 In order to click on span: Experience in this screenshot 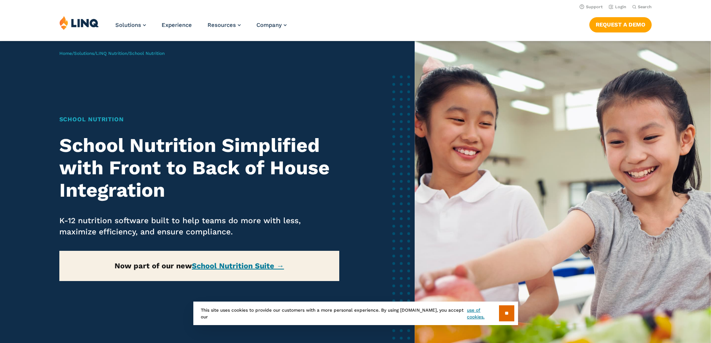, I will do `click(177, 25)`.